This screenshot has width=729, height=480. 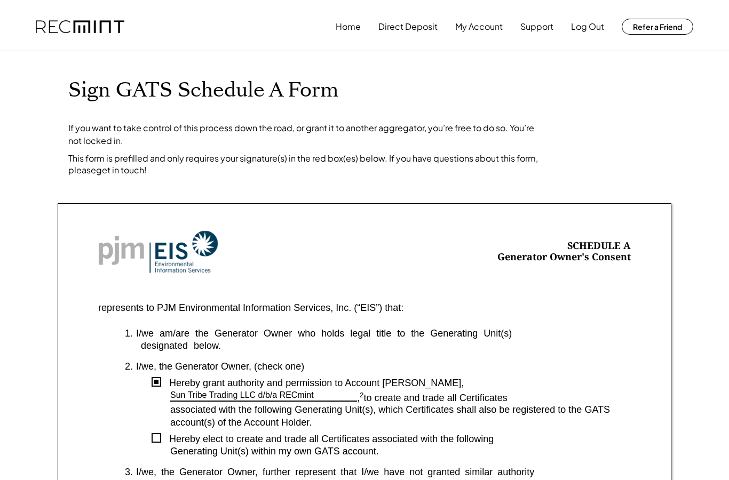 What do you see at coordinates (129, 472) in the screenshot?
I see `div: 3.` at bounding box center [129, 472].